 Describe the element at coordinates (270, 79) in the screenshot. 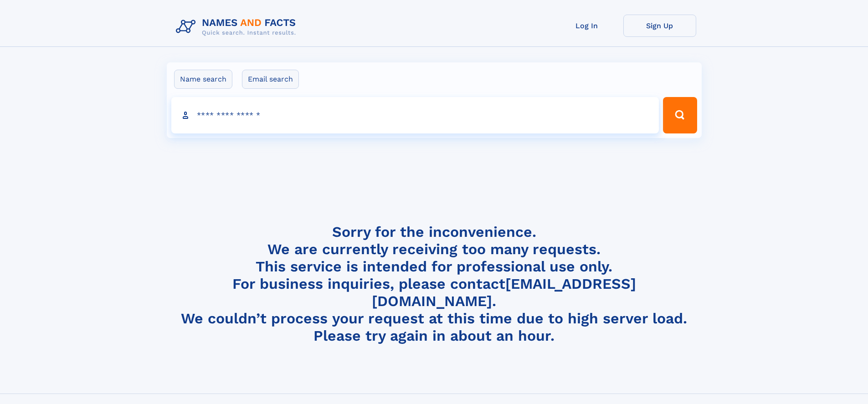

I see `label: Email search` at that location.